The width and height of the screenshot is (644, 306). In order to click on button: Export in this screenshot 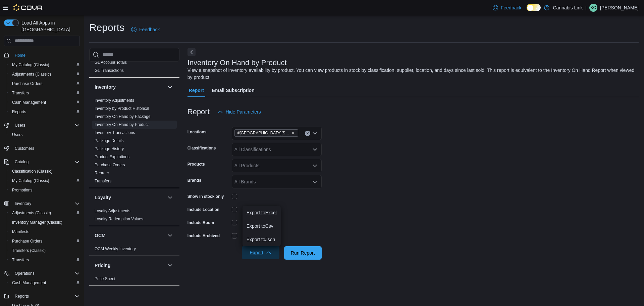, I will do `click(261, 253)`.